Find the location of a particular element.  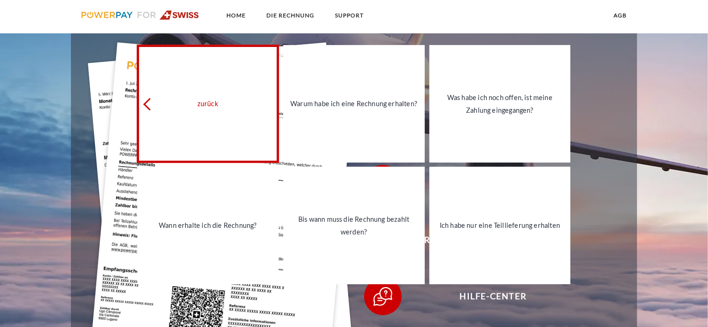

a: Hilfe-Center is located at coordinates (486, 296).